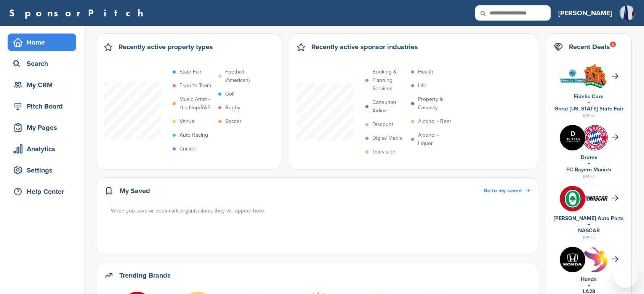  Describe the element at coordinates (44, 170) in the screenshot. I see `div: Settings` at that location.